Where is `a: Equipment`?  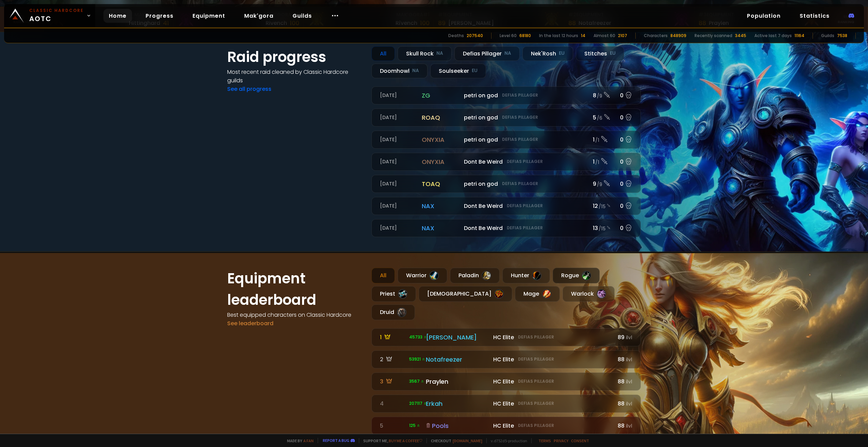 a: Equipment is located at coordinates (209, 16).